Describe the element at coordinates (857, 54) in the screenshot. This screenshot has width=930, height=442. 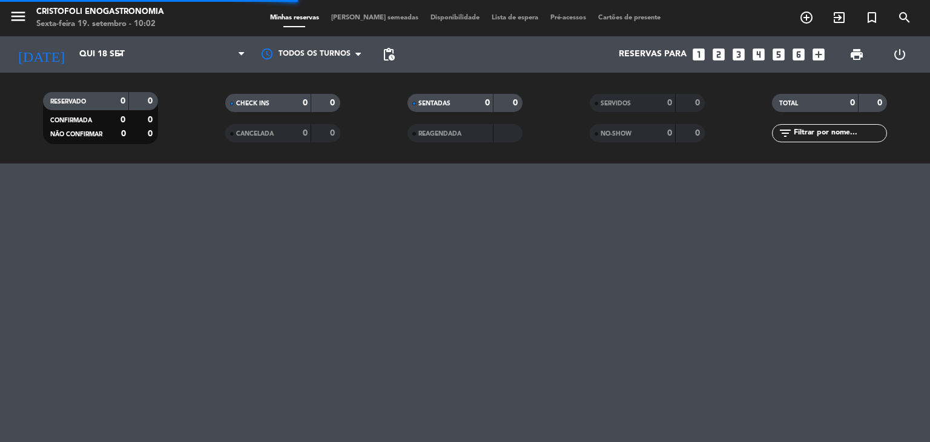
I see `span: print` at that location.